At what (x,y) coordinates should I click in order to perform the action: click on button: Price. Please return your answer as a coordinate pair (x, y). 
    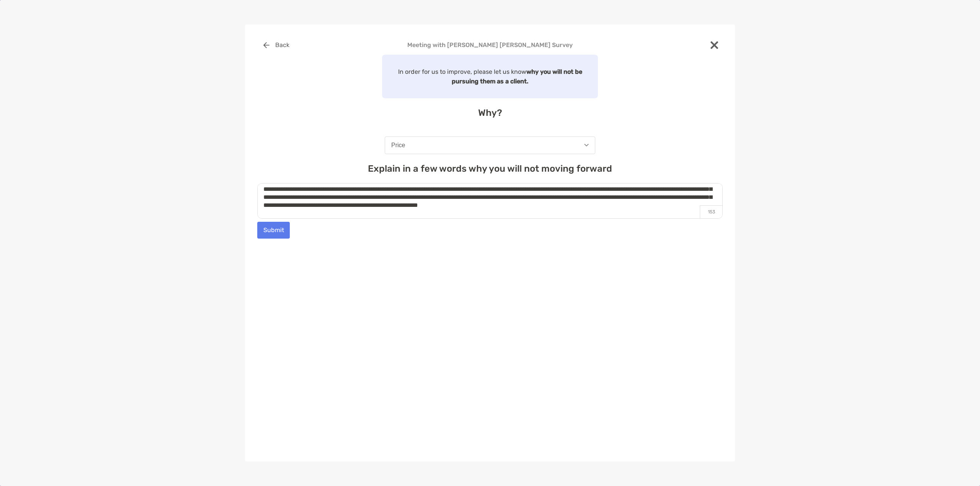
    Looking at the image, I should click on (490, 146).